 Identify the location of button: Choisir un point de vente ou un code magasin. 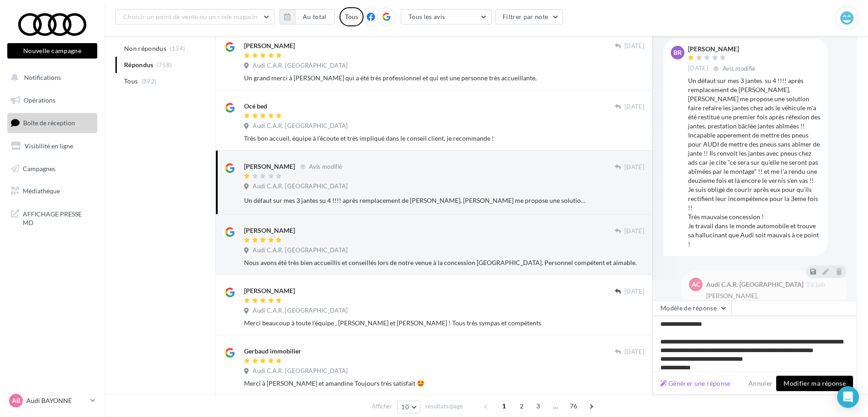
(195, 17).